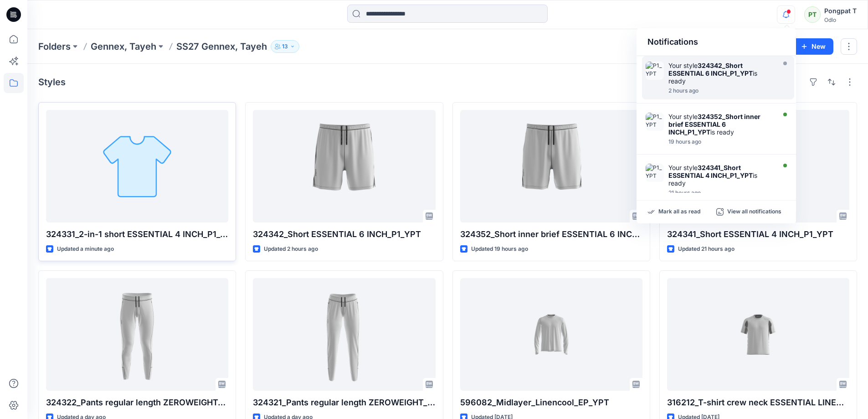 This screenshot has width=868, height=419. I want to click on p: 324331_2-in-1 short ESSENTIAL 4 INCH_P1_YPT, so click(137, 234).